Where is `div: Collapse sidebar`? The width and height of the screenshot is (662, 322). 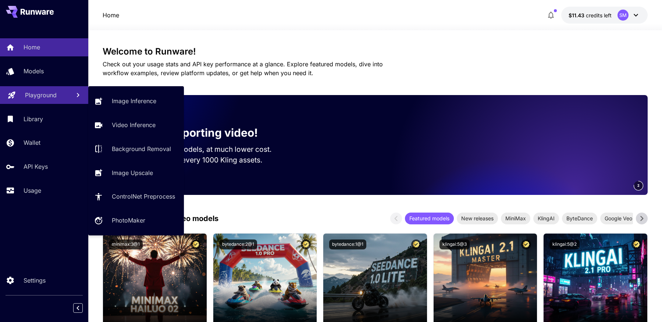 div: Collapse sidebar is located at coordinates (84, 308).